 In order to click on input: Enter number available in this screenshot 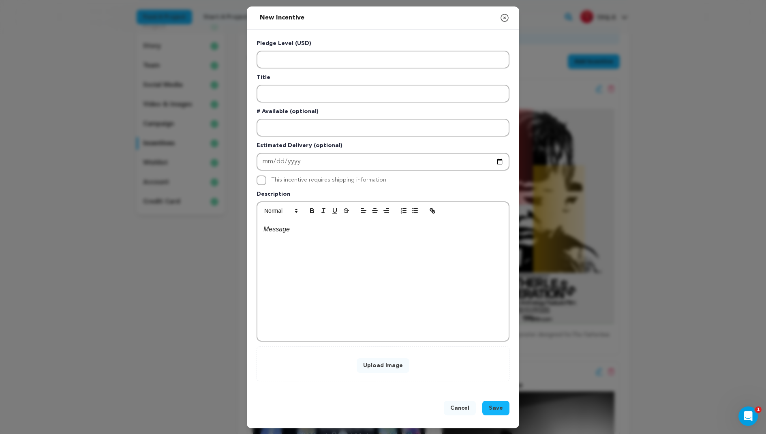, I will do `click(383, 128)`.